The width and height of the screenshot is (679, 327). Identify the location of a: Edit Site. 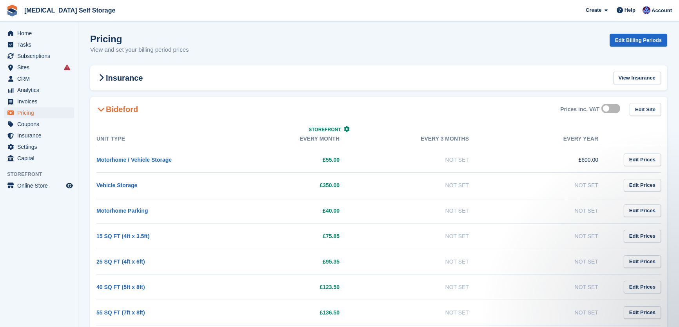
(645, 109).